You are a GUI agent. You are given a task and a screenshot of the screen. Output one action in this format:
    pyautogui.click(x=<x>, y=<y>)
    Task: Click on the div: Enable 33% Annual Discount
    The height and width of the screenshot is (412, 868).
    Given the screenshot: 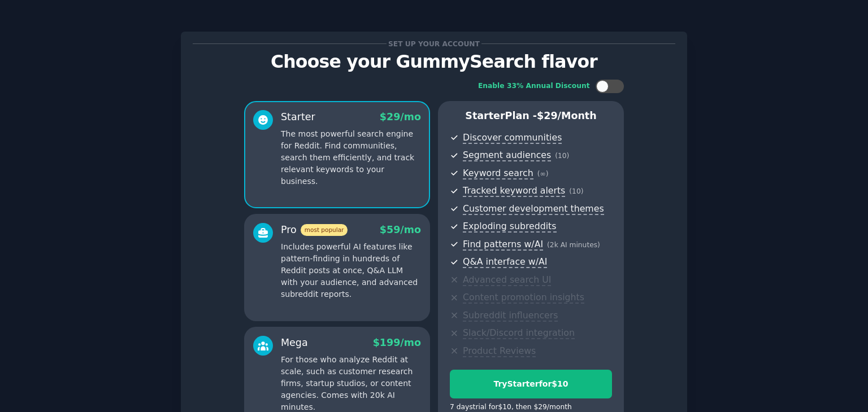 What is the action you would take?
    pyautogui.click(x=534, y=86)
    